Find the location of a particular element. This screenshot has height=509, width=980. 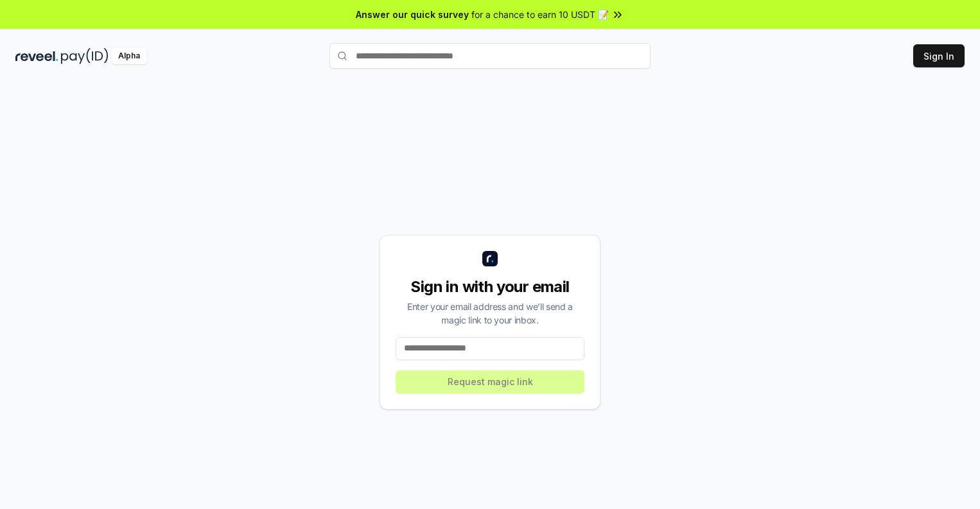

img: pay_id is located at coordinates (85, 56).